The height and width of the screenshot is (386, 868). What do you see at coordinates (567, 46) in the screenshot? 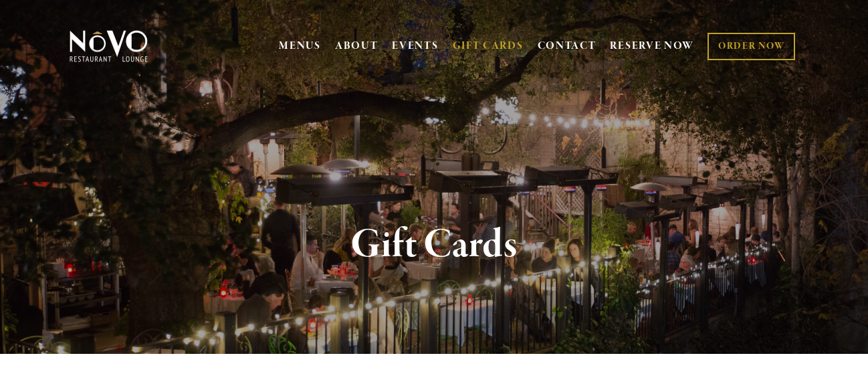
I see `a: CONTACT` at bounding box center [567, 46].